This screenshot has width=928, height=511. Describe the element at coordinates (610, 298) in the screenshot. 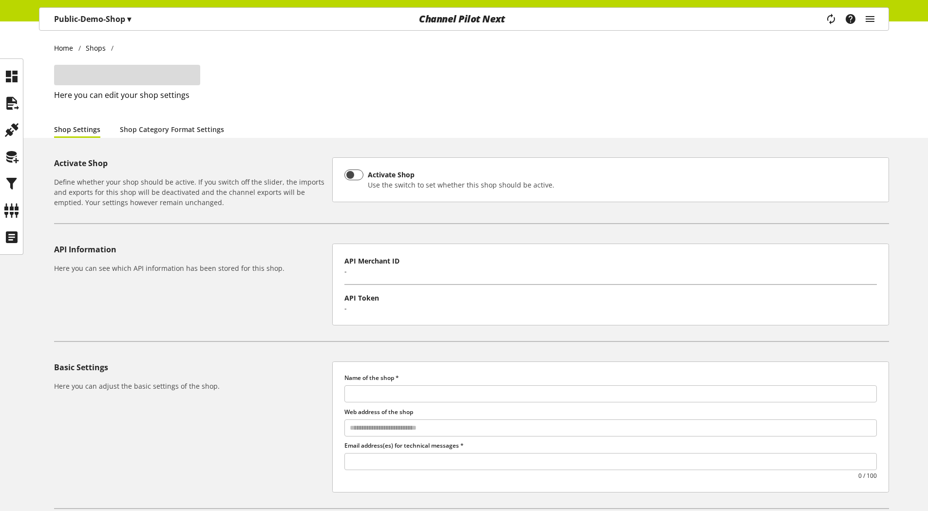

I see `p: API Token` at that location.